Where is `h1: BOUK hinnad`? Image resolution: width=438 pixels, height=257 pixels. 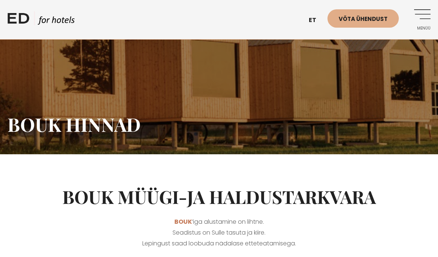
h1: BOUK hinnad is located at coordinates (219, 124).